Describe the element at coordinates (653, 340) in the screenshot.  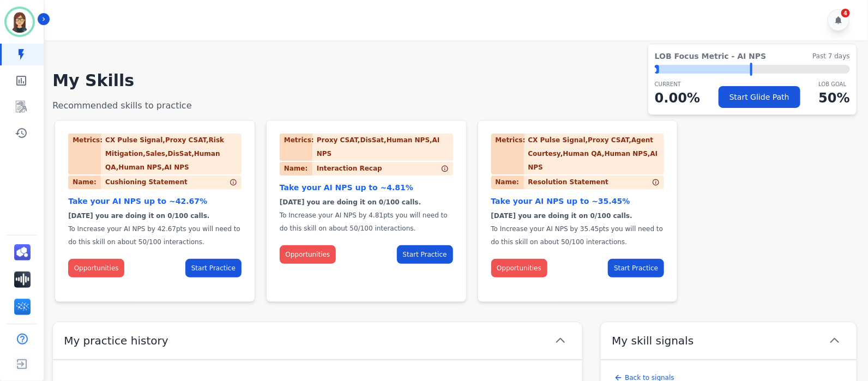
I see `span: My skill signals` at that location.